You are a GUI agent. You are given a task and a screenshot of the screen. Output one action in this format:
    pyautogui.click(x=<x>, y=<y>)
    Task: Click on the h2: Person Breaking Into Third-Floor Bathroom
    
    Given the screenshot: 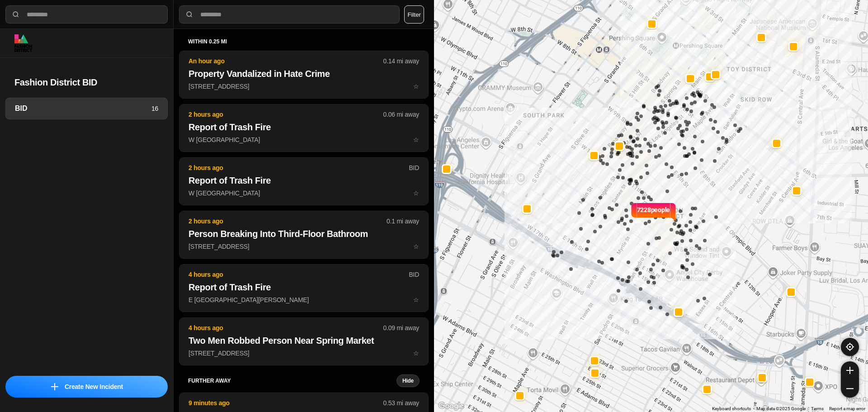 What is the action you would take?
    pyautogui.click(x=304, y=233)
    